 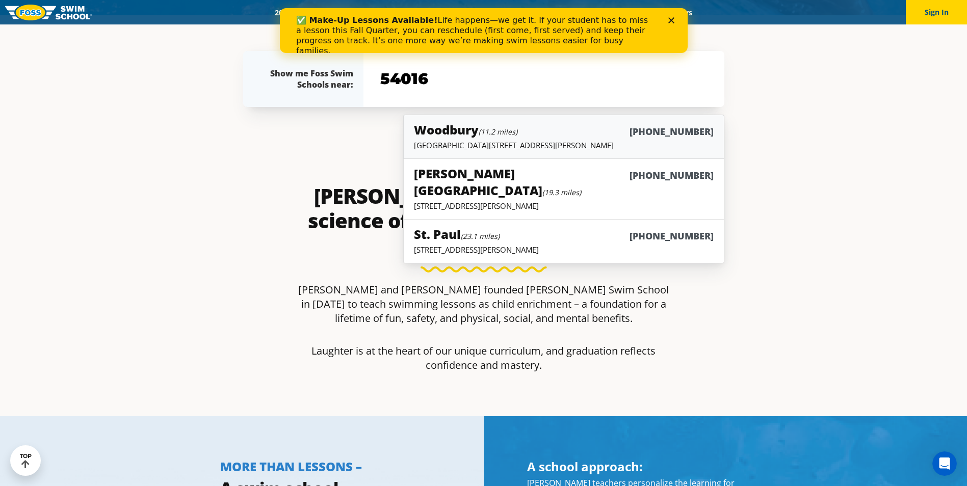 What do you see at coordinates (490, 12) in the screenshot?
I see `a: About FOSS` at bounding box center [490, 12].